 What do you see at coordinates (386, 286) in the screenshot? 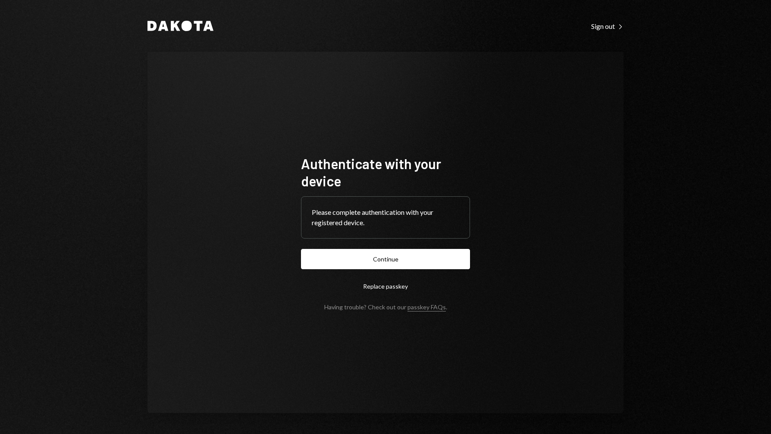
I see `button: Replace passkey` at bounding box center [386, 286].